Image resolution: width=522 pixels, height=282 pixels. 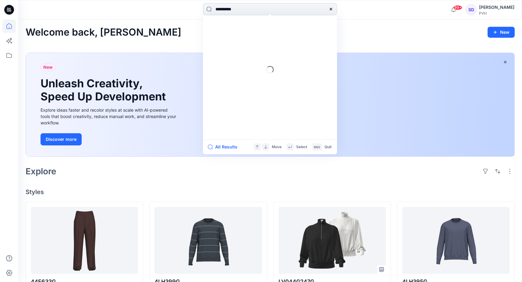 What do you see at coordinates (471, 10) in the screenshot?
I see `div: SD` at bounding box center [471, 10].